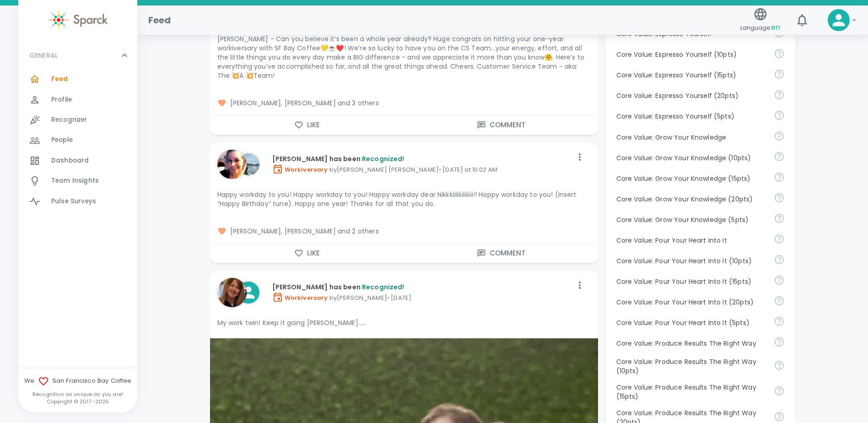 This screenshot has height=423, width=868. Describe the element at coordinates (78, 100) in the screenshot. I see `a: Profile` at that location.